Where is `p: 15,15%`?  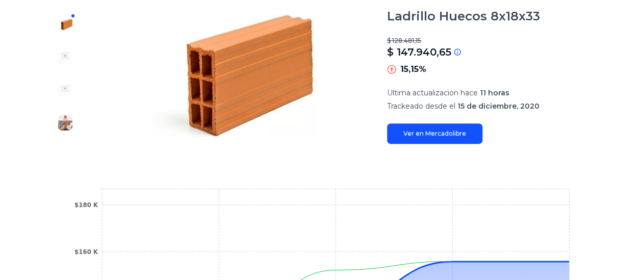
p: 15,15% is located at coordinates (413, 69).